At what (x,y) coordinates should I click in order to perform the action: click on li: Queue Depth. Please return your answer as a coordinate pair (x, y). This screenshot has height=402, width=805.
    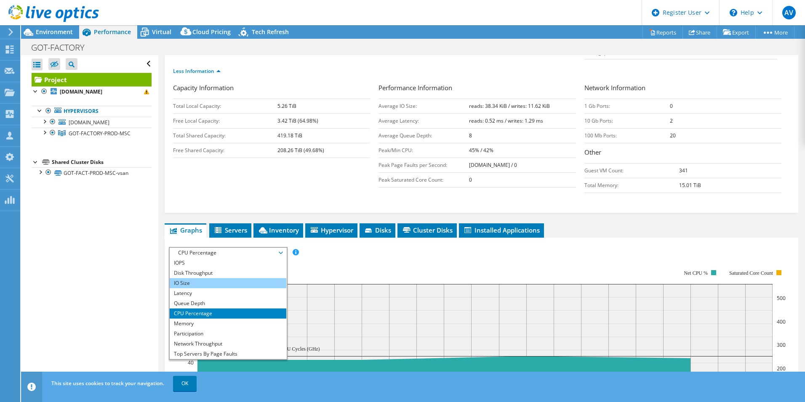
    Looking at the image, I should click on (228, 303).